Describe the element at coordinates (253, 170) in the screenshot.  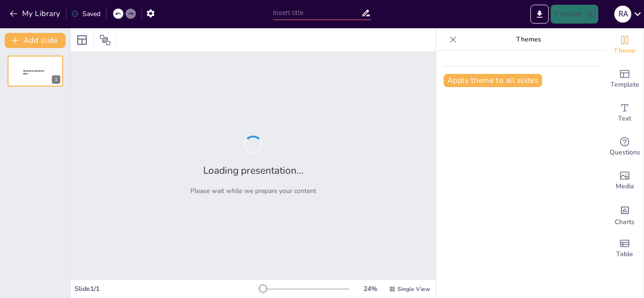
I see `h2: Loading presentation...` at that location.